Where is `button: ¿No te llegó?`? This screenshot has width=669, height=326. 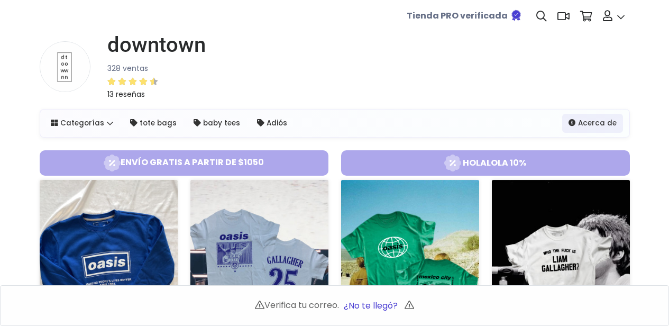 button: ¿No te llegó? is located at coordinates (371, 305).